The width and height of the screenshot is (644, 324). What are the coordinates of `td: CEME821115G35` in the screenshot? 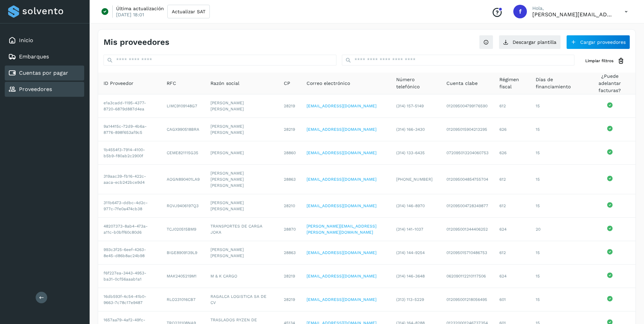 It's located at (183, 152).